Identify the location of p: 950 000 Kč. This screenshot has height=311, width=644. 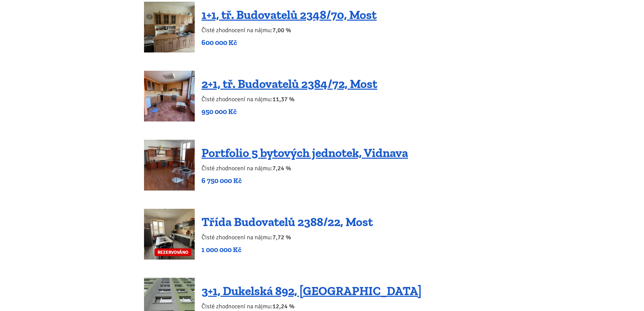
(289, 112).